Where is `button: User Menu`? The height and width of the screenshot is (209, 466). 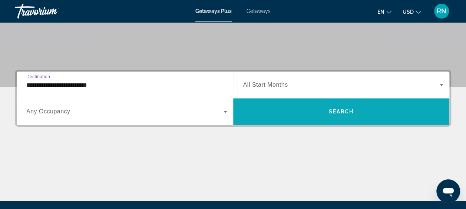
button: User Menu is located at coordinates (441, 11).